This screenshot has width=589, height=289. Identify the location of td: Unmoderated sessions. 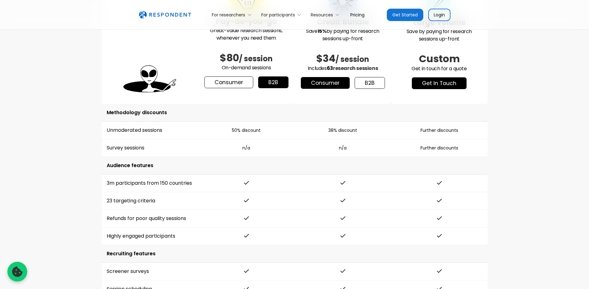
(150, 130).